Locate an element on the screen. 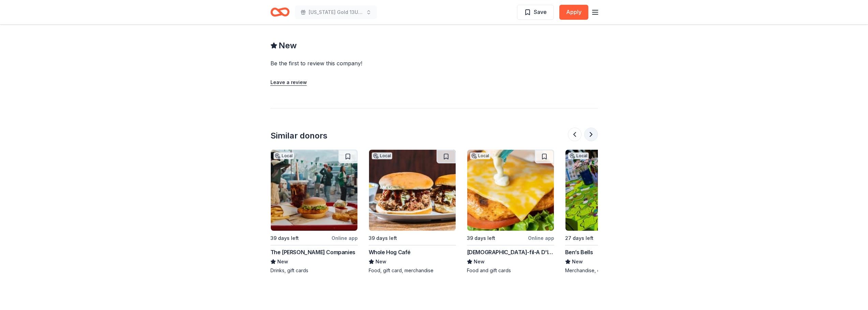  div: Similar donors is located at coordinates (299, 136).